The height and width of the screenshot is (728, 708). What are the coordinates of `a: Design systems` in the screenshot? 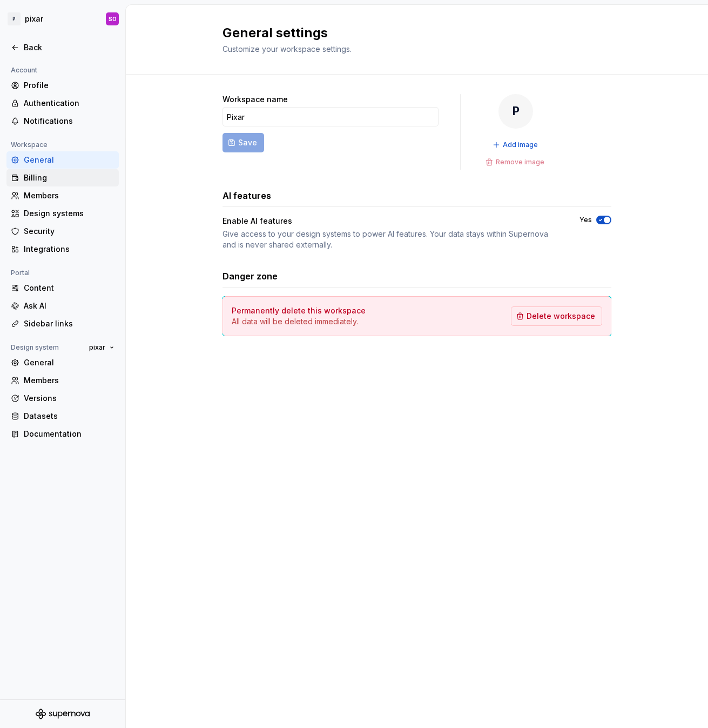 It's located at (63, 214).